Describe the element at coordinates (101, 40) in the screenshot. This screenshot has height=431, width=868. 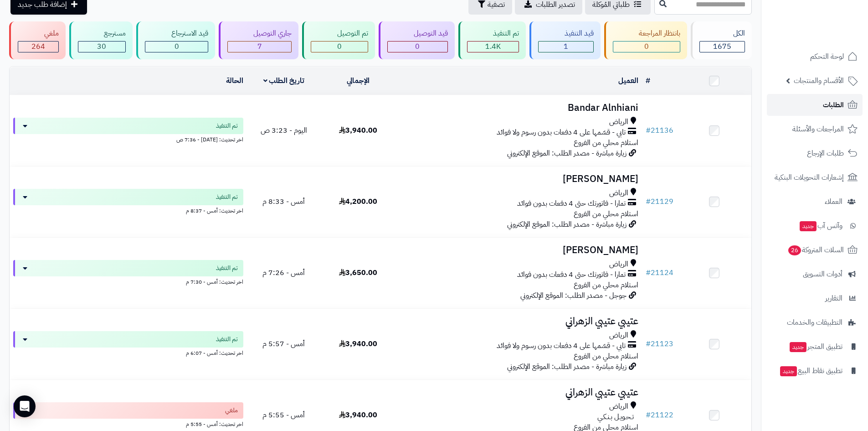
I see `a: مسترجع 30` at that location.